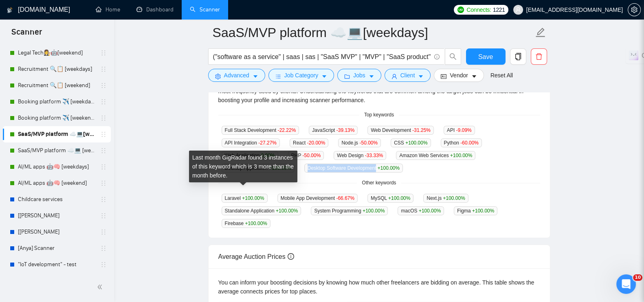  I want to click on span: Top keywords, so click(379, 115).